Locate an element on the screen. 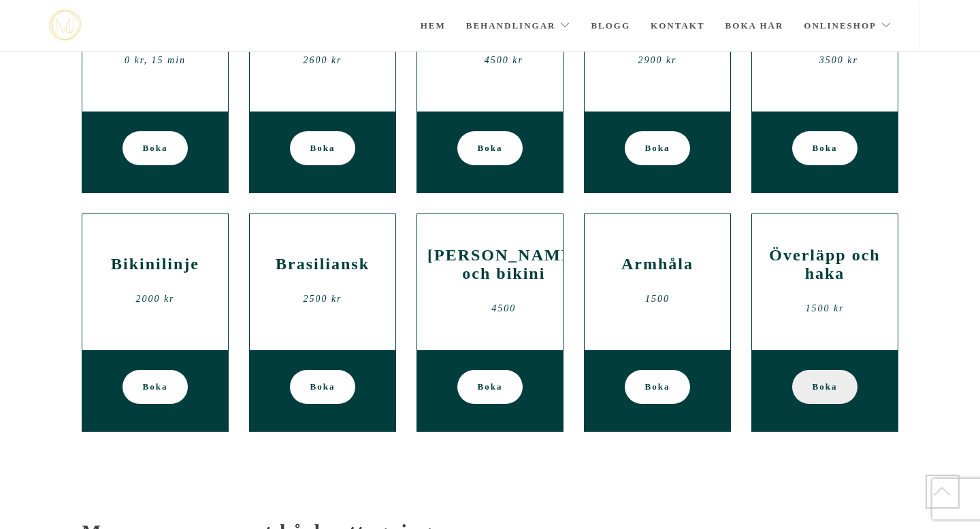  h2: Brasiliansk is located at coordinates (323, 264).